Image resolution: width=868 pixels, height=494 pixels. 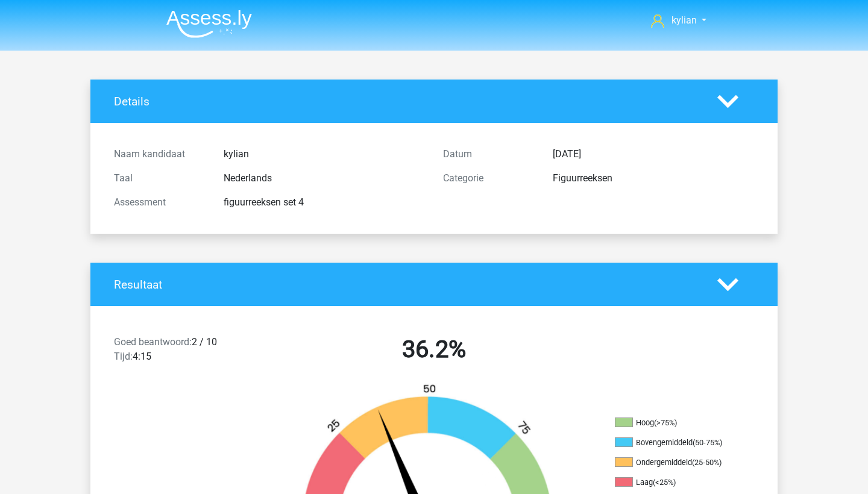 I want to click on div: Naam kandidaat, so click(x=160, y=154).